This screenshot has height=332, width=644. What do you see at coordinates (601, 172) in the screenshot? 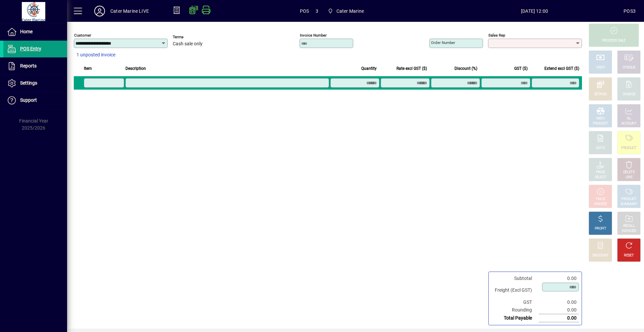
I see `div: PRICE` at bounding box center [601, 172].